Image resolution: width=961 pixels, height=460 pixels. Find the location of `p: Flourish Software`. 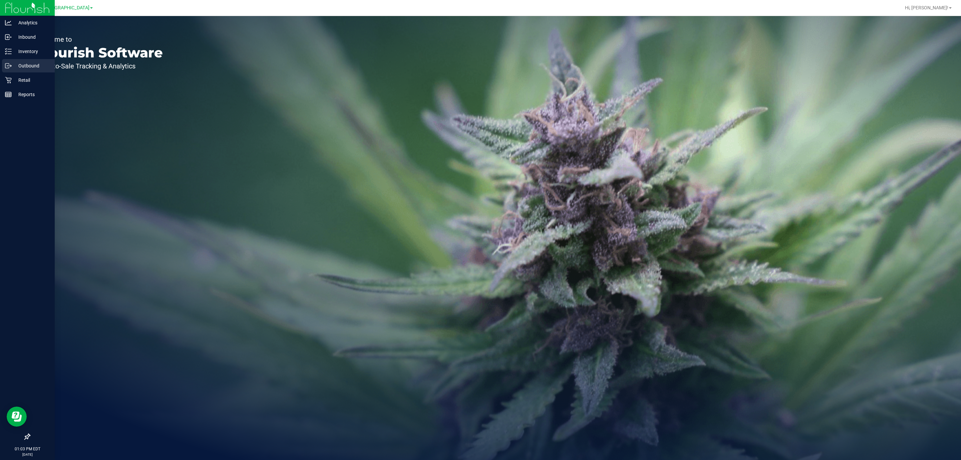

p: Flourish Software is located at coordinates (99, 53).